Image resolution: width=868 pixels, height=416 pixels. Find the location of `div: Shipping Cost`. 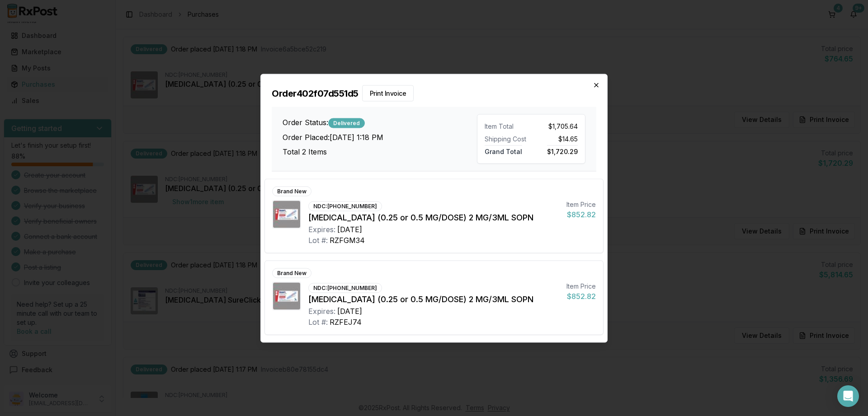

div: Shipping Cost is located at coordinates (506, 139).